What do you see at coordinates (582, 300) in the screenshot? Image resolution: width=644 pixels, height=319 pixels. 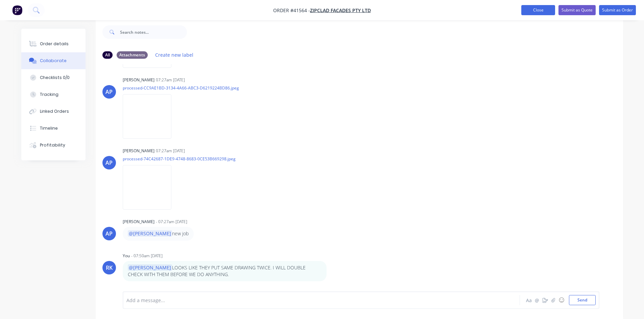 I see `button: Send` at bounding box center [582, 300].